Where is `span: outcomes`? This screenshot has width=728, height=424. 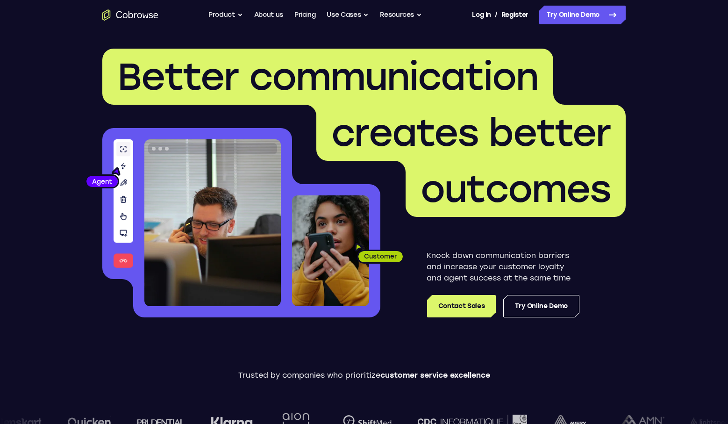 span: outcomes is located at coordinates (516, 189).